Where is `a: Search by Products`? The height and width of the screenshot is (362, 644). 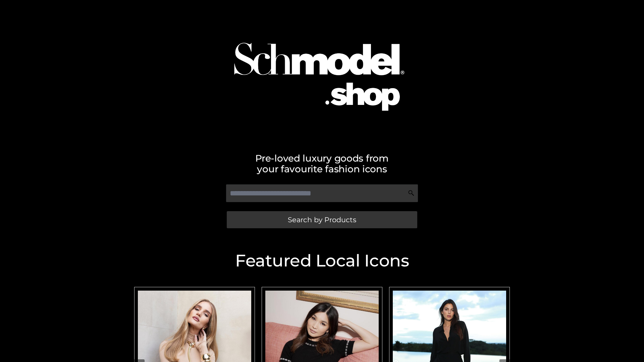 a: Search by Products is located at coordinates (322, 220).